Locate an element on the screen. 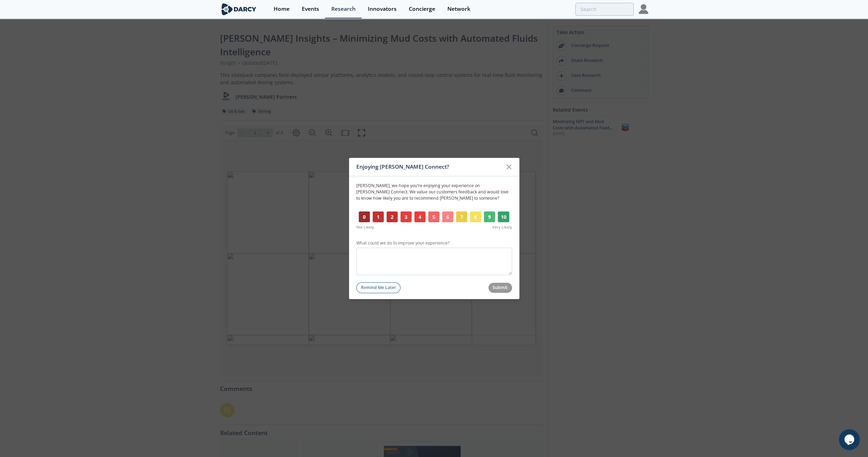 This screenshot has height=457, width=868. div: Concierge is located at coordinates (422, 9).